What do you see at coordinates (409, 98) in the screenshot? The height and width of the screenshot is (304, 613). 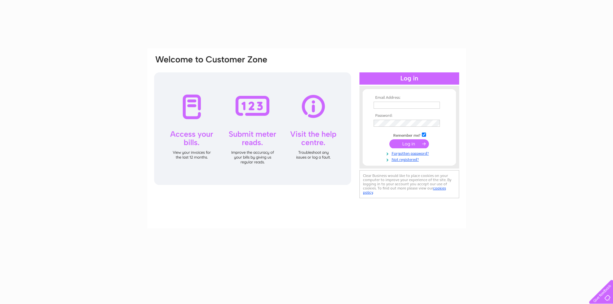 I see `th: Email Address:` at bounding box center [409, 98].